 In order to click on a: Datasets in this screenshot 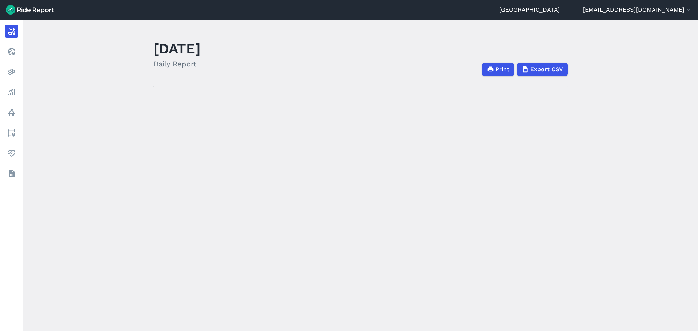, I will do `click(12, 174)`.